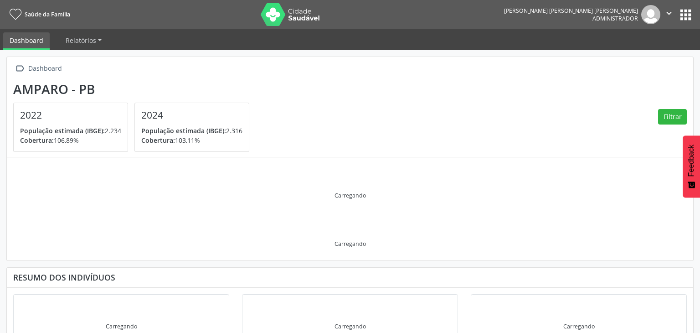  Describe the element at coordinates (192, 115) in the screenshot. I see `h4: 2024` at that location.